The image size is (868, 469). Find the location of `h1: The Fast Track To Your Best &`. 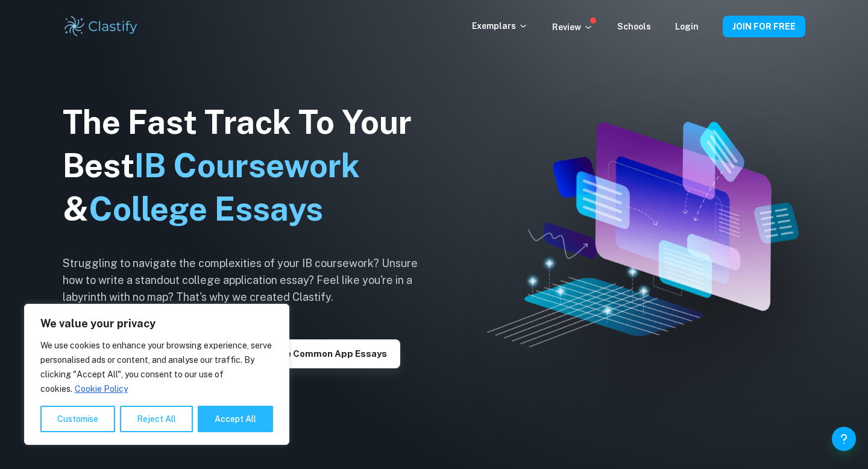

h1: The Fast Track To Your Best & is located at coordinates (250, 166).